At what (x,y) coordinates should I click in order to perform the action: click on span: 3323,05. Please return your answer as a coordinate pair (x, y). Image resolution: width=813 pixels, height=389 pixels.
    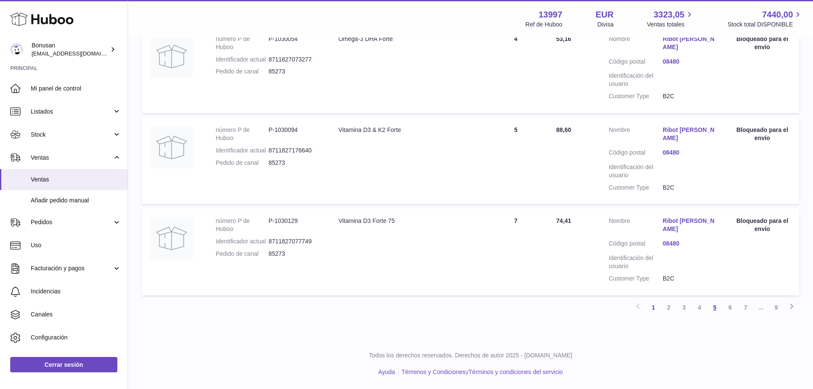
    Looking at the image, I should click on (669, 15).